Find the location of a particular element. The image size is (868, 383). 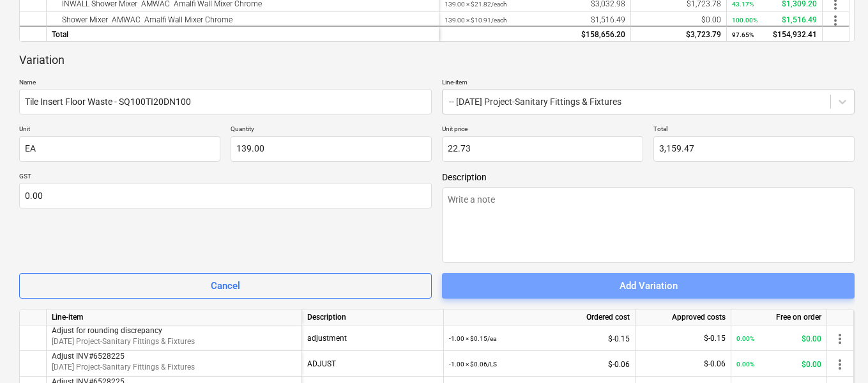

p: Name is located at coordinates (225, 83).